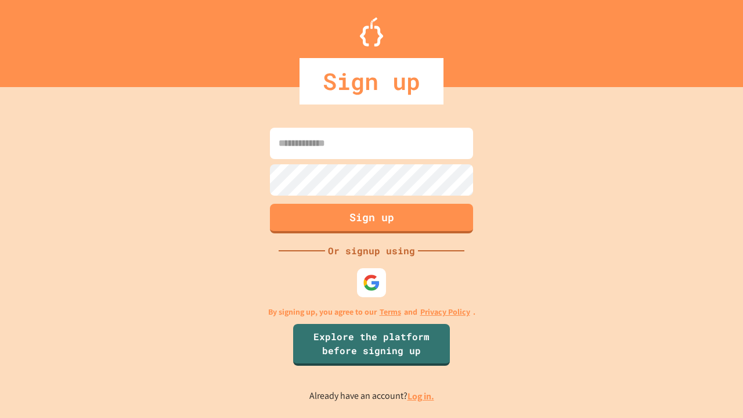 The image size is (743, 418). What do you see at coordinates (371, 312) in the screenshot?
I see `p: By signing up, you agree to our and .` at bounding box center [371, 312].